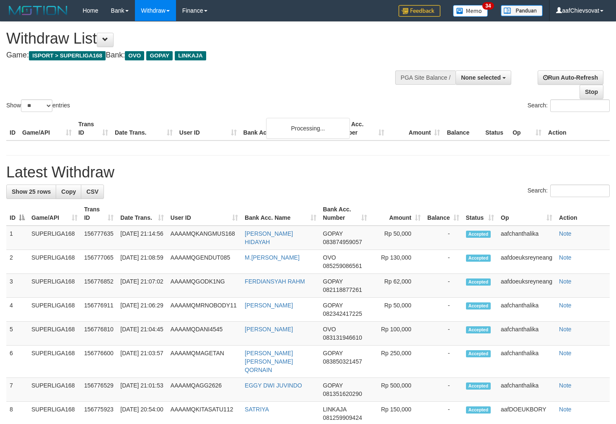 The width and height of the screenshot is (616, 424). I want to click on a: Run Auto-Refresh, so click(571, 78).